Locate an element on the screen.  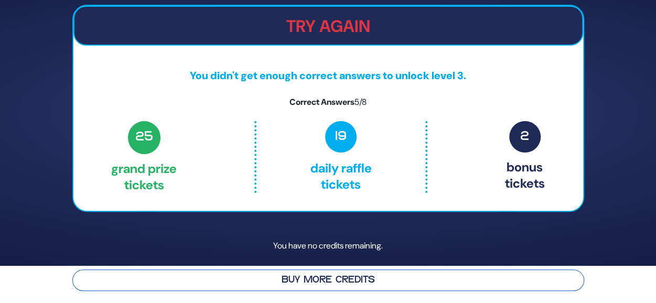
span: 5/8 is located at coordinates (360, 102).